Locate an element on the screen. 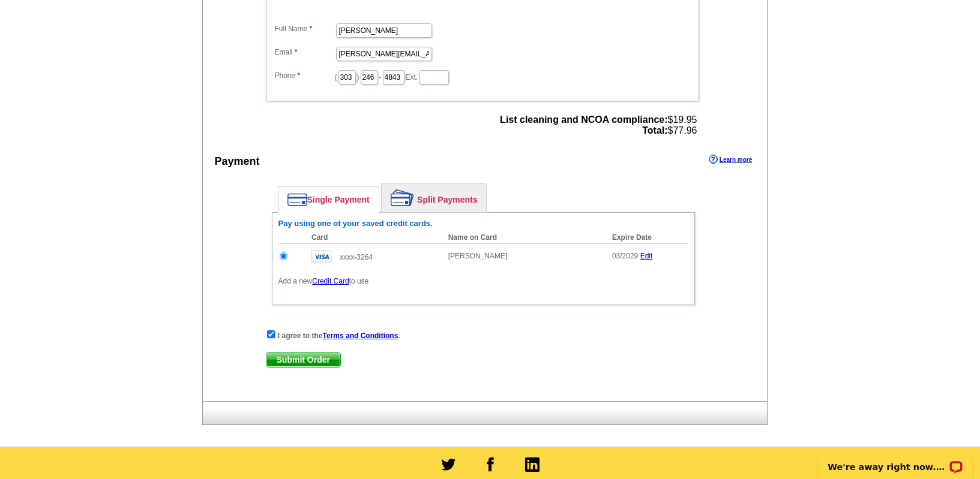  a: Split Payments is located at coordinates (434, 198).